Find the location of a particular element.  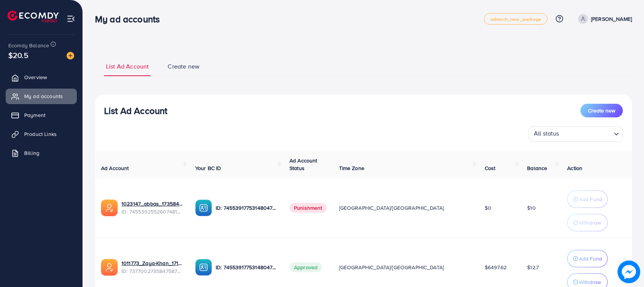

span: List Ad Account is located at coordinates (127, 66).